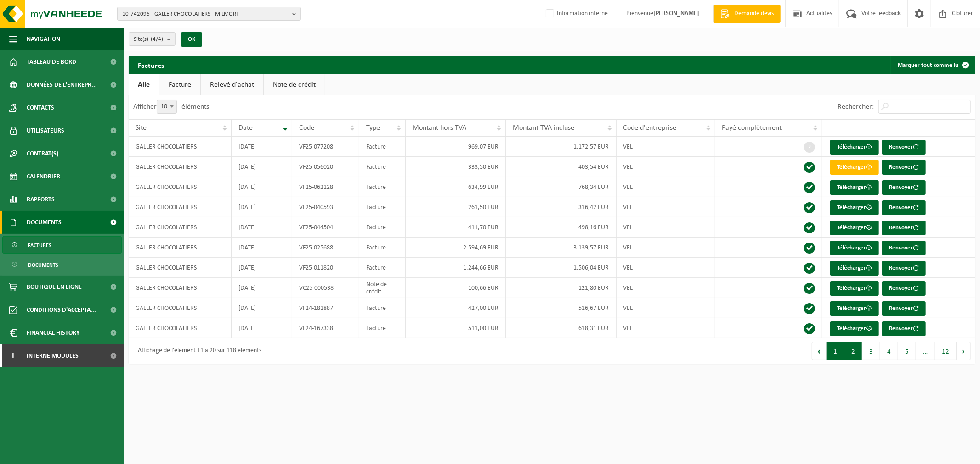  I want to click on td: 3.139,57 EUR, so click(561, 248).